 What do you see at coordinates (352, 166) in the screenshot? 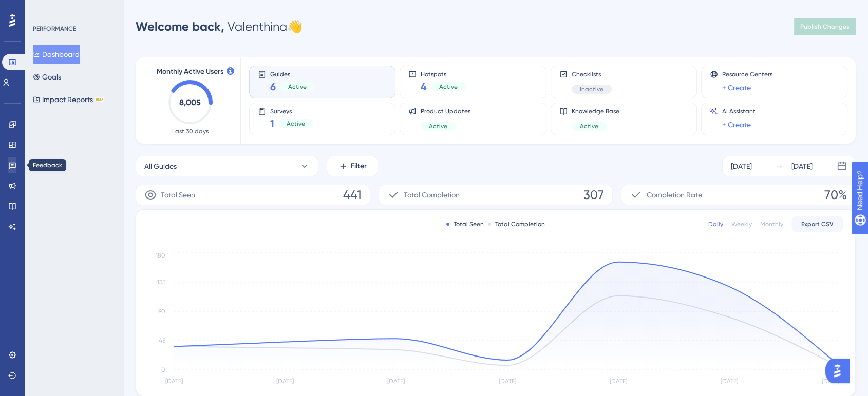
I see `button: Filter` at bounding box center [352, 166].